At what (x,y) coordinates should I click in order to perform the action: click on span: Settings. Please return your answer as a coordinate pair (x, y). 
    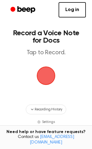
    Looking at the image, I should click on (48, 122).